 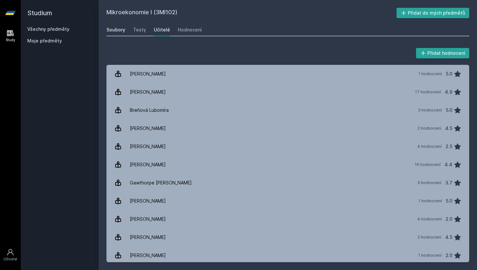 What do you see at coordinates (442, 53) in the screenshot?
I see `button: Přidat hodnocení` at bounding box center [442, 53].